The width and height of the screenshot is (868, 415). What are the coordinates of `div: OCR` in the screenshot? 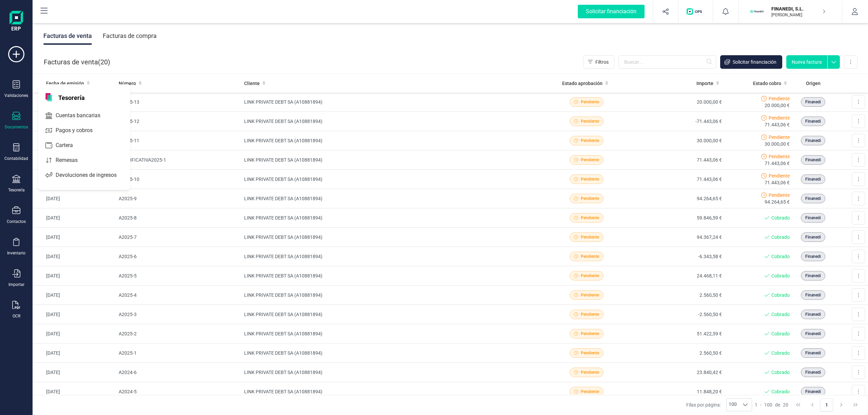 It's located at (16, 316).